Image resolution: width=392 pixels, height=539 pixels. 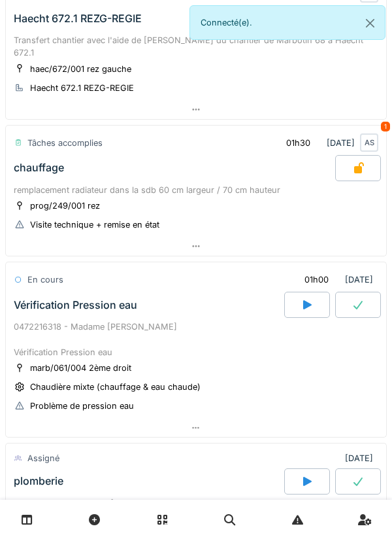 I want to click on div: haec/672/001 rez gauche, so click(x=81, y=69).